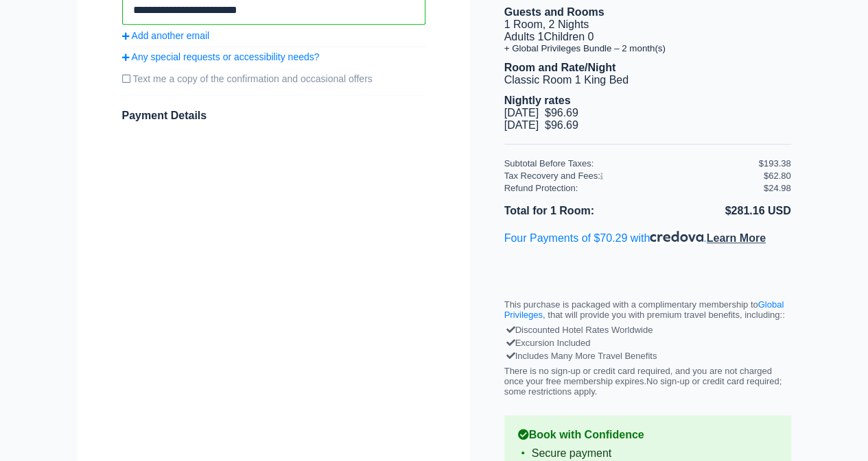  I want to click on div: Discounted Hotel Rates Worldwide, so click(647, 330).